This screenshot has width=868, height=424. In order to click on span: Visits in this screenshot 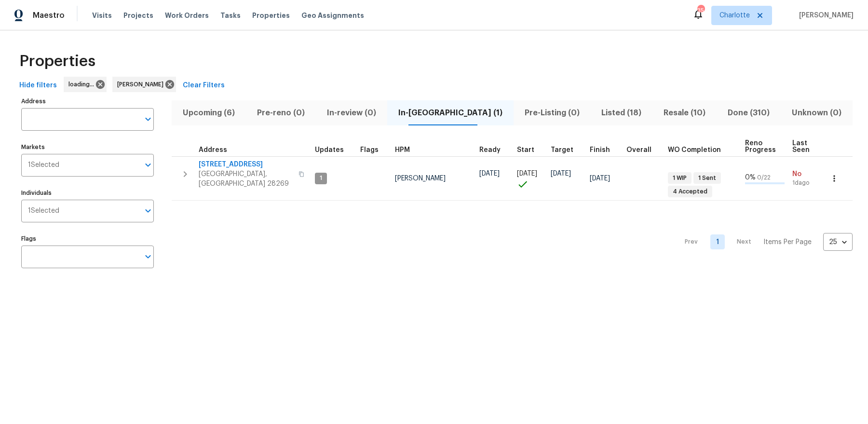, I will do `click(102, 15)`.